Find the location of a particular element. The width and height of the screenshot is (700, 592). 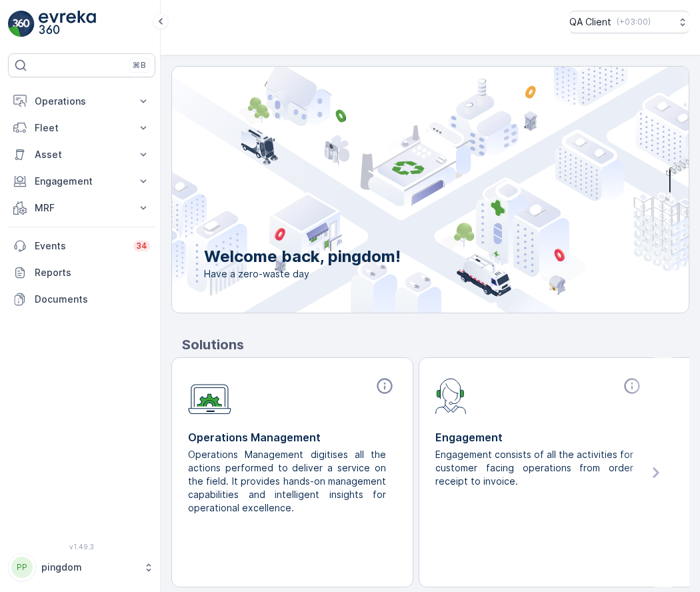

p: Operations Management digitises all the actions performed to deliver a service on the field. It p... is located at coordinates (286, 481).